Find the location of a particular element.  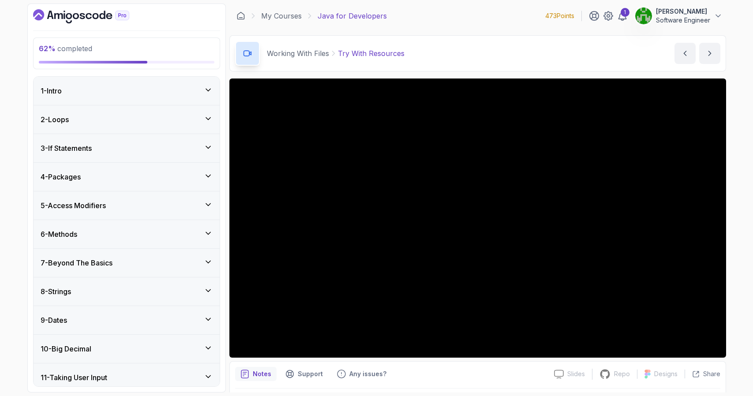

button: notes button is located at coordinates (256, 374).